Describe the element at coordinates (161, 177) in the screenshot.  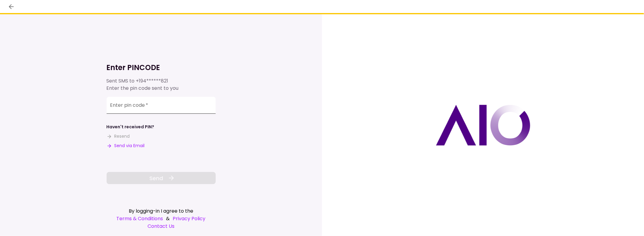
I see `button: Send` at that location.